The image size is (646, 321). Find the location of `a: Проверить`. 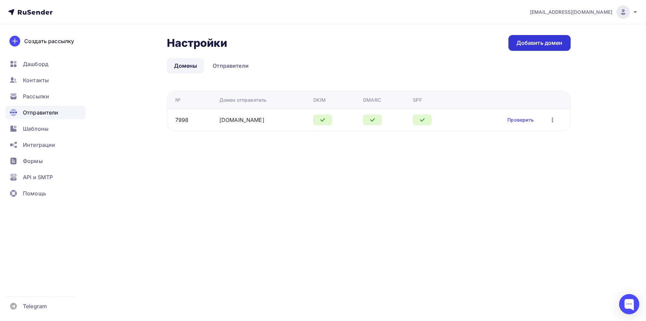

a: Проверить is located at coordinates (521, 120).